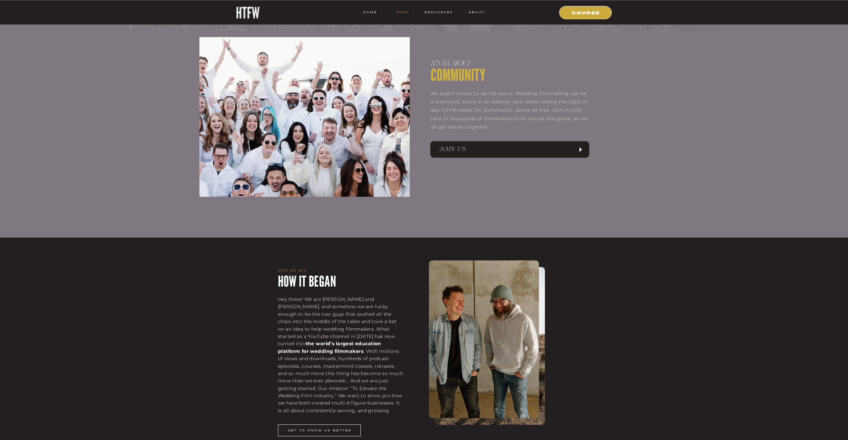 This screenshot has height=440, width=848. What do you see at coordinates (330, 347) in the screenshot?
I see `b: the world’s largest education platform for wedding filmmakers` at bounding box center [330, 347].